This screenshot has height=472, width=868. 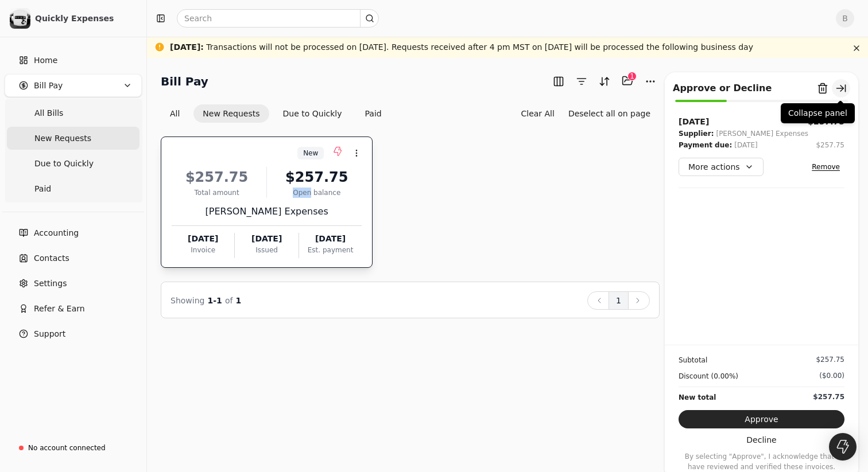 What do you see at coordinates (73, 233) in the screenshot?
I see `a: Accounting` at bounding box center [73, 233].